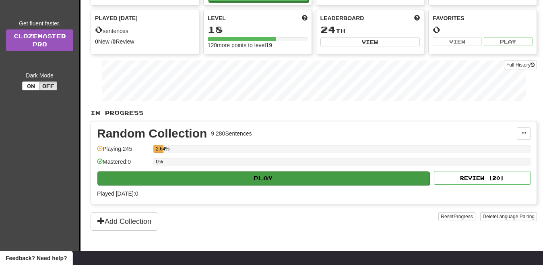 The image size is (543, 265). Describe the element at coordinates (482, 178) in the screenshot. I see `button: Review (20)` at that location.